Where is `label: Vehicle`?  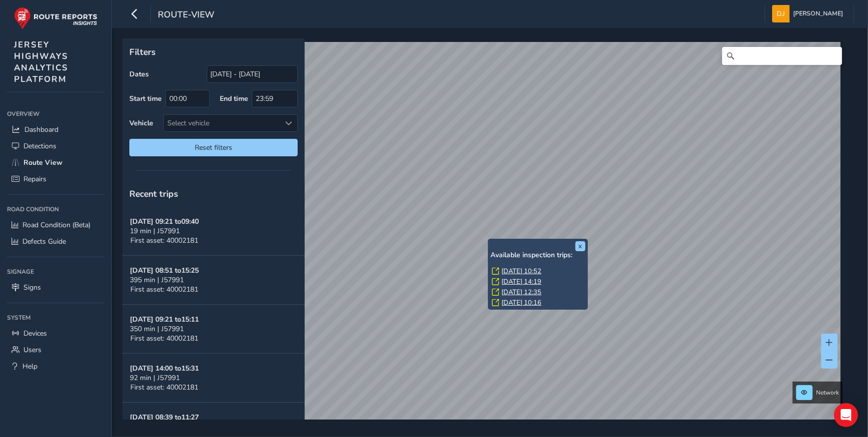
label: Vehicle is located at coordinates (142, 123).